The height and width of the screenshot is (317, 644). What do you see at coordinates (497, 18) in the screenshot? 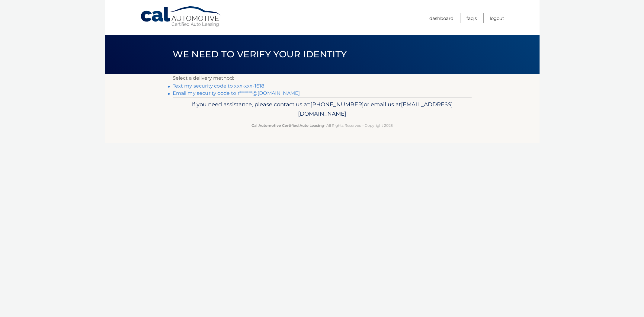
I see `a: Logout` at bounding box center [497, 18].